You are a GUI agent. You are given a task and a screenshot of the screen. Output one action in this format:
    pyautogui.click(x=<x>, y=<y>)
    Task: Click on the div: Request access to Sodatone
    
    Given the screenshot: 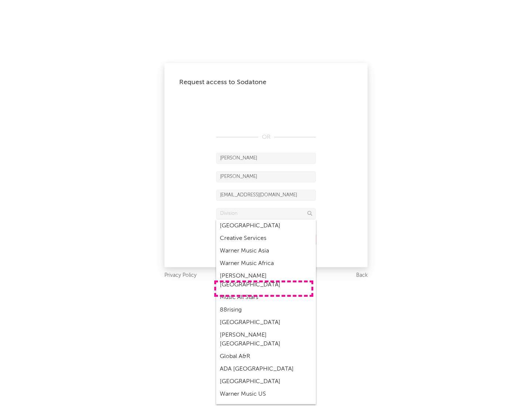 What is the action you would take?
    pyautogui.click(x=266, y=82)
    